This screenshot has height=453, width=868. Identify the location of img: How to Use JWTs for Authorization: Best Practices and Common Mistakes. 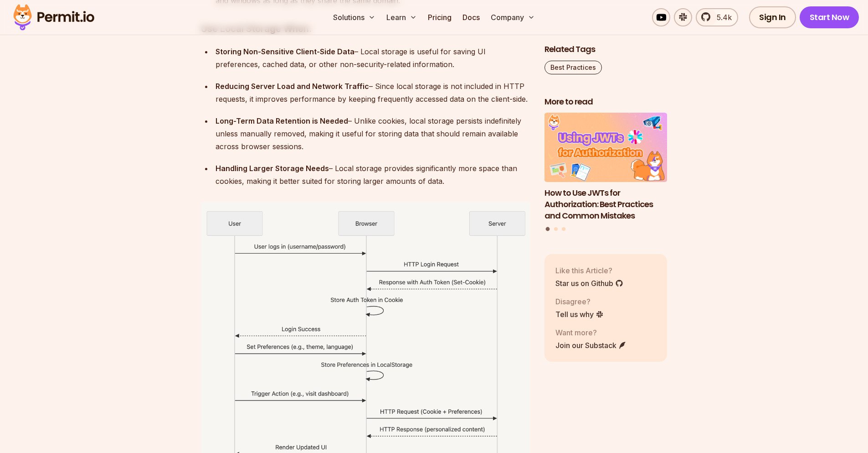
(606, 147).